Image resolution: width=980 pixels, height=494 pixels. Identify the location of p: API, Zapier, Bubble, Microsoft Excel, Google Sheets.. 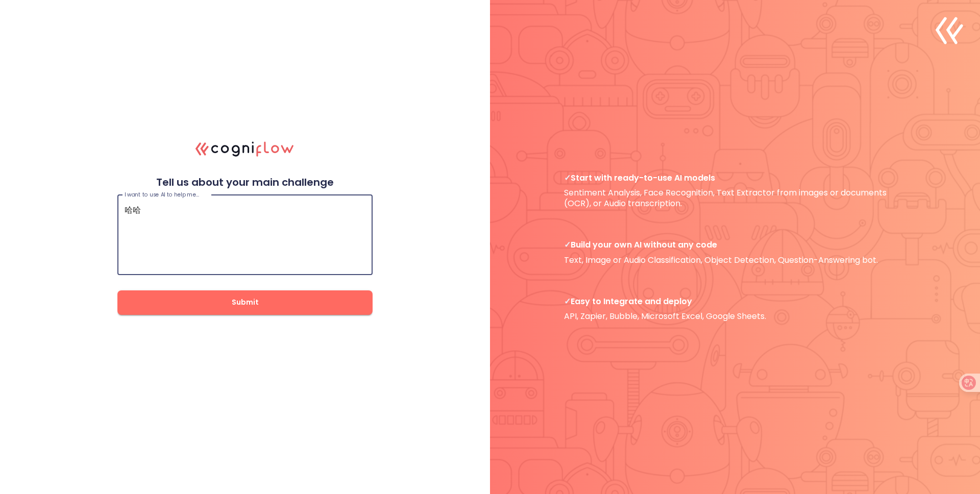
(735, 309).